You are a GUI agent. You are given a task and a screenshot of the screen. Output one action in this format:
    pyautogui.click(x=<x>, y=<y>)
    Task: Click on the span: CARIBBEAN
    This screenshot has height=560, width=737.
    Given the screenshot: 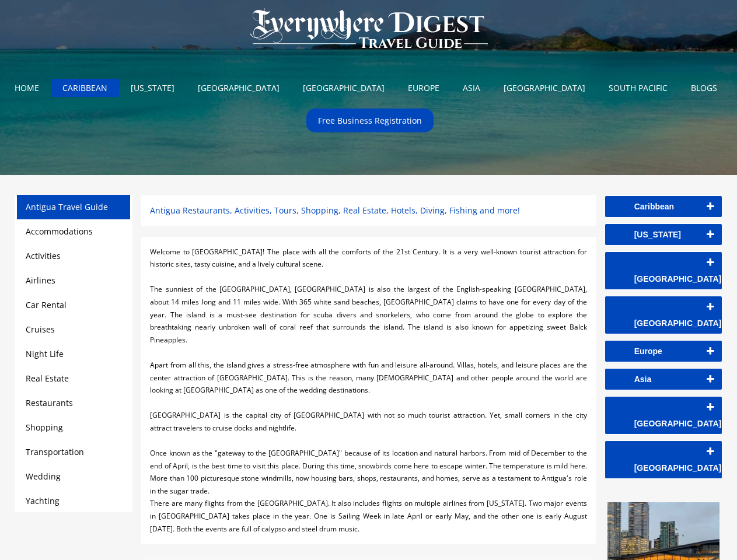 What is the action you would take?
    pyautogui.click(x=84, y=87)
    